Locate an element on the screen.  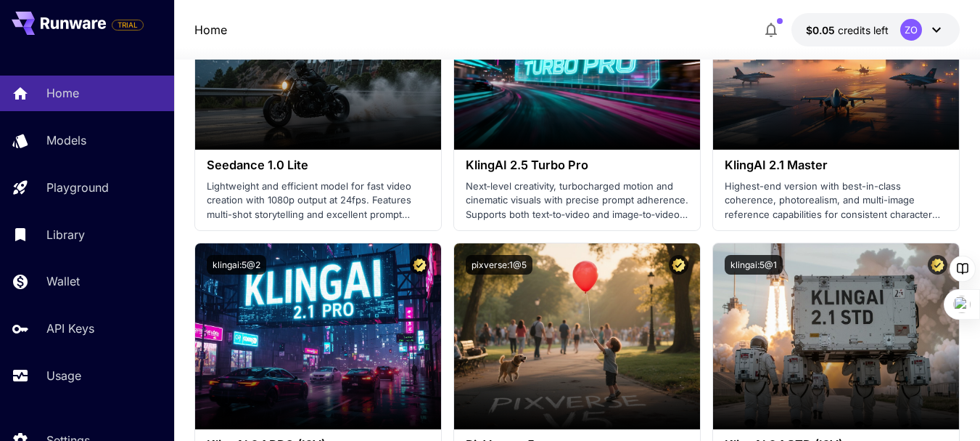
span: Add your payment card to enable full platform functionality. is located at coordinates (128, 24).